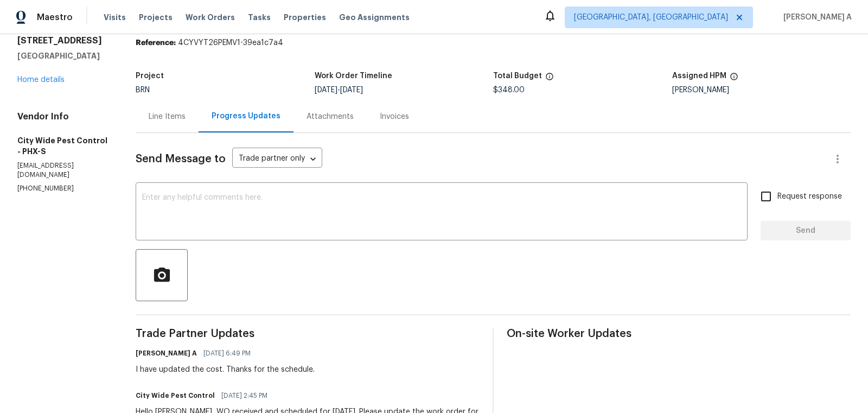 This screenshot has height=413, width=868. What do you see at coordinates (493, 43) in the screenshot?
I see `div: 4CYVYT26PEMV1-39ea1c7a4` at bounding box center [493, 43].